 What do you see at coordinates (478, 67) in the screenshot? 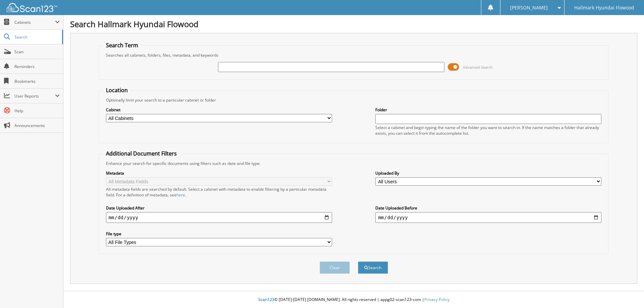
I see `span: Advanced Search` at bounding box center [478, 67].